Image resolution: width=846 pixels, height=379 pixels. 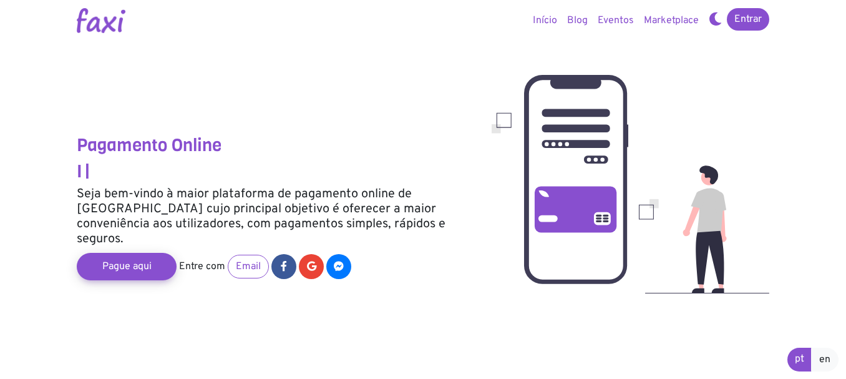 I want to click on a: Blog, so click(x=577, y=21).